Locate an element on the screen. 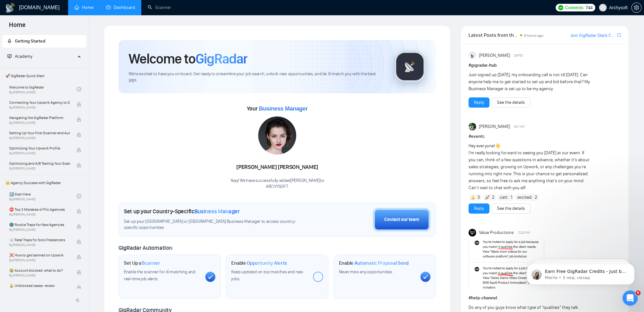 Image resolution: width=644 pixels, height=312 pixels. span: check-circle is located at coordinates (79, 196).